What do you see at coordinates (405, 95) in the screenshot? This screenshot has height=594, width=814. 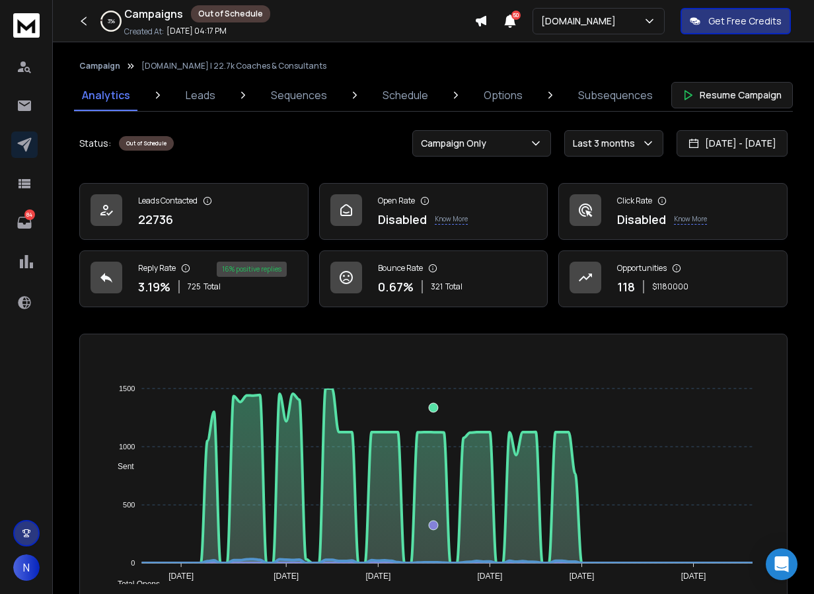 I see `a: Schedule` at bounding box center [405, 95].